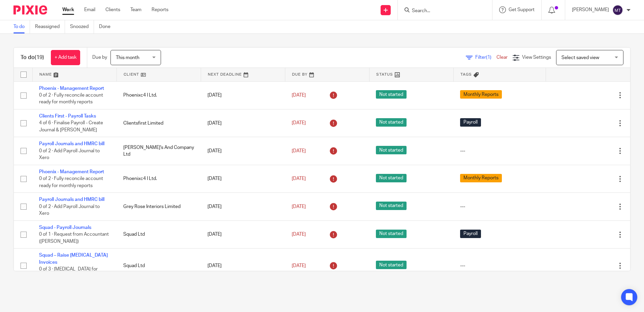  Describe the element at coordinates (107, 27) in the screenshot. I see `a: Done` at that location.